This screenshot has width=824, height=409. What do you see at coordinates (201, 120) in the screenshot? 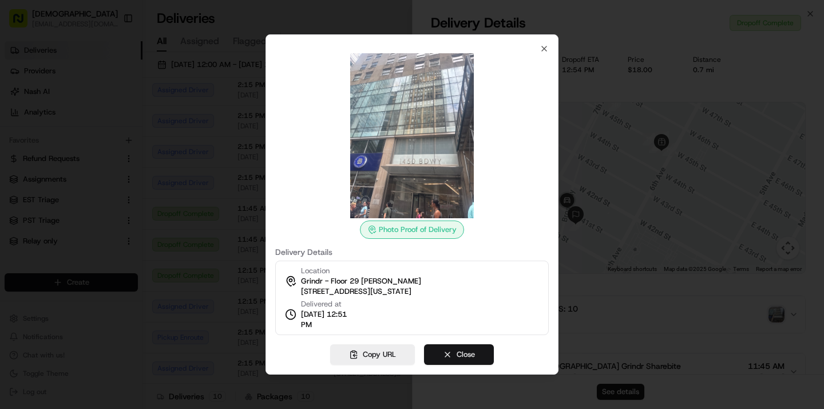
I see `button: Start new chat` at bounding box center [201, 120].